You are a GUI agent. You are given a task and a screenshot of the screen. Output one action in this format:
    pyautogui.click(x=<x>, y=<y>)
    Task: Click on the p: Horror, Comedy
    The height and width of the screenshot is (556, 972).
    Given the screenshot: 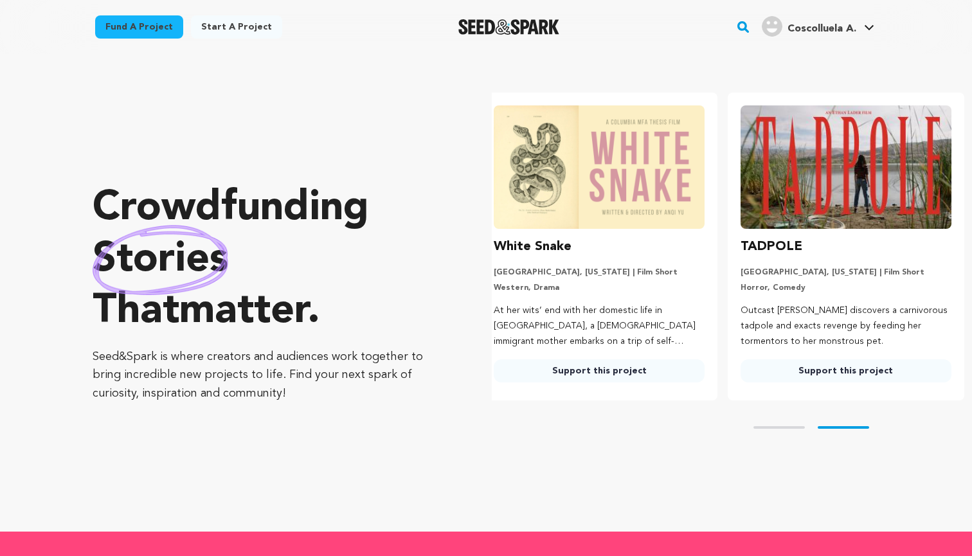 What is the action you would take?
    pyautogui.click(x=846, y=288)
    